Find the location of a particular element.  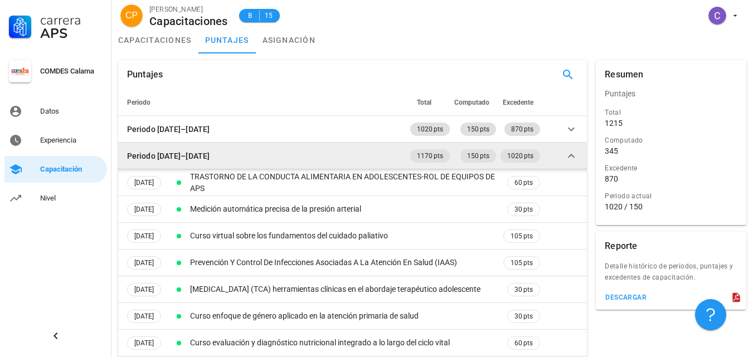

a: asignación is located at coordinates (289, 40).